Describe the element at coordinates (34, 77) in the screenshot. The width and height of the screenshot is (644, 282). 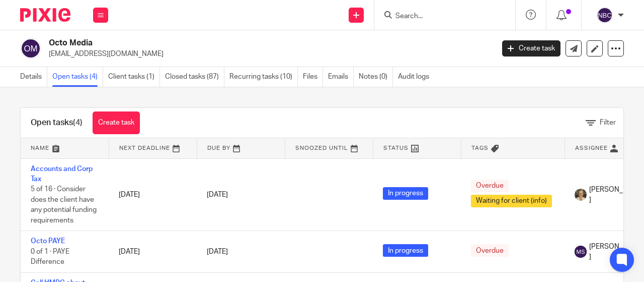
I see `a: Details` at that location.